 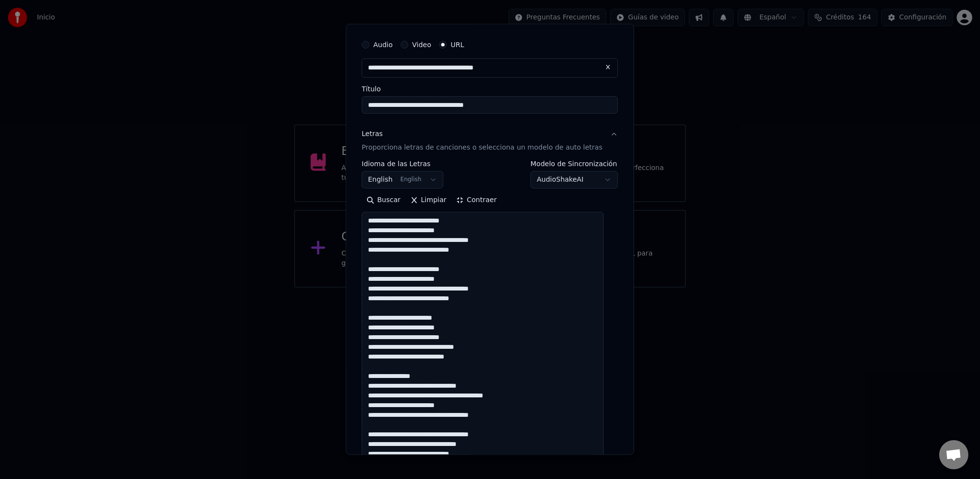 I want to click on button: Limpiar, so click(x=428, y=200).